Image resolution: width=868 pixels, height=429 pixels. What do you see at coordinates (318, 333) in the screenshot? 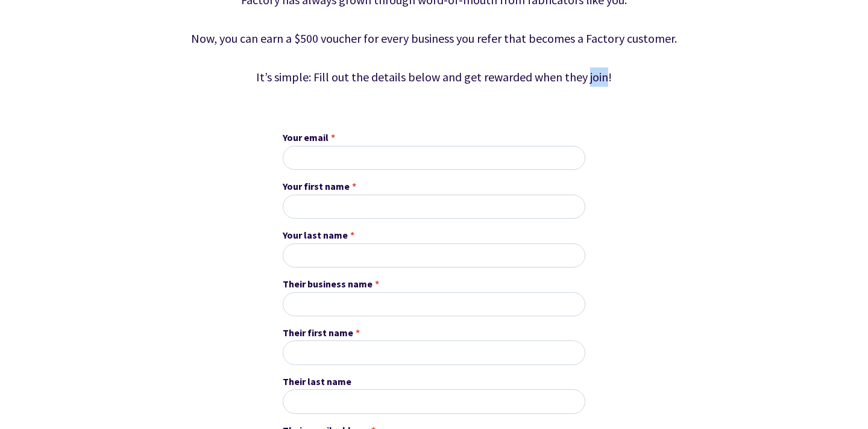
I see `span: Their first name` at bounding box center [318, 333].